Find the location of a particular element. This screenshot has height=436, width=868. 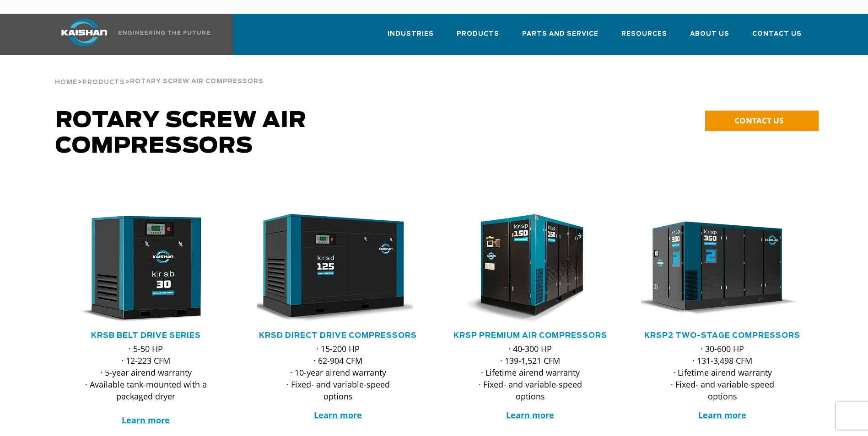

span: Home is located at coordinates (66, 82).